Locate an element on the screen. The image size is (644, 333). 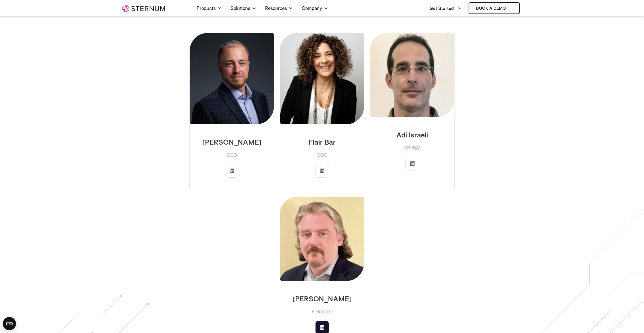
a: Products is located at coordinates (209, 8).